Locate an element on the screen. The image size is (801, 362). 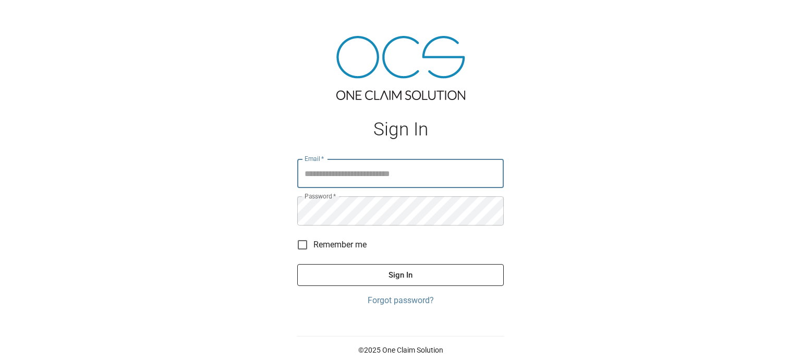
label: Password is located at coordinates (320, 196).